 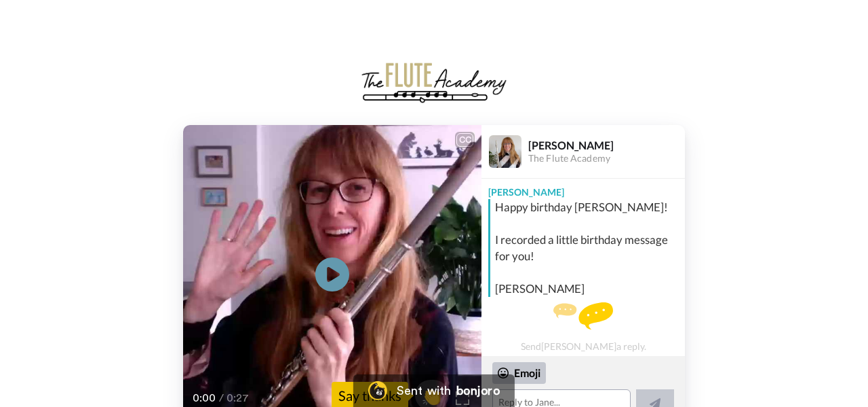 I want to click on span: 0:00, so click(x=204, y=398).